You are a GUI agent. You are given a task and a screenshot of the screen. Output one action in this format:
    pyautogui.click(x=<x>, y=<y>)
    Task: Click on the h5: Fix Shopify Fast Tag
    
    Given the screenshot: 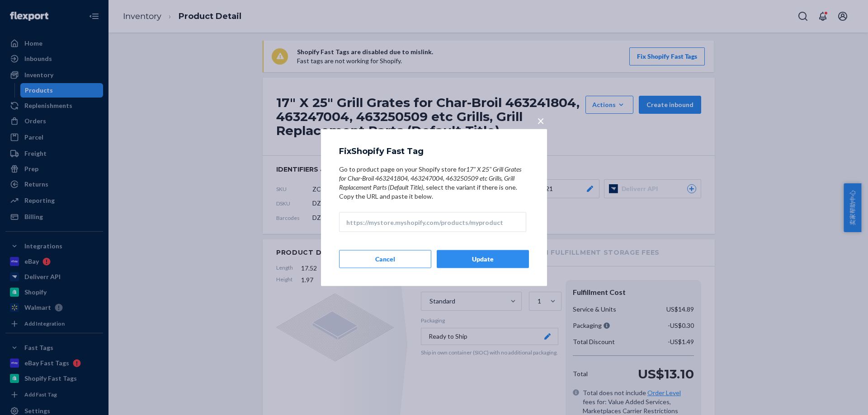 What is the action you would take?
    pyautogui.click(x=381, y=151)
    